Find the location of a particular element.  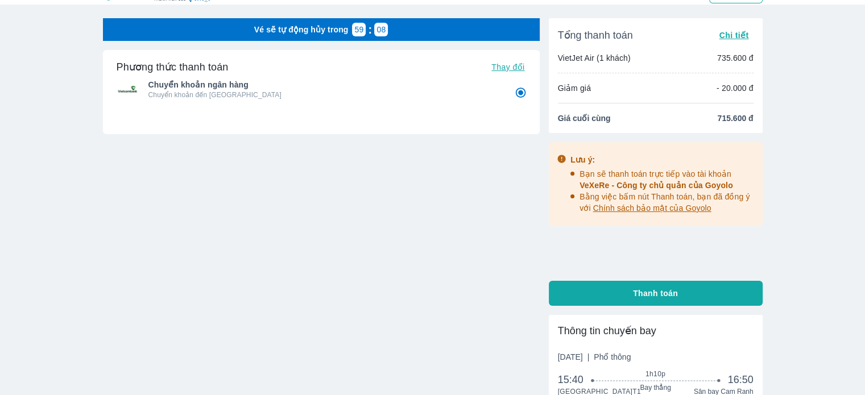

button: Thanh toán is located at coordinates (655, 293).